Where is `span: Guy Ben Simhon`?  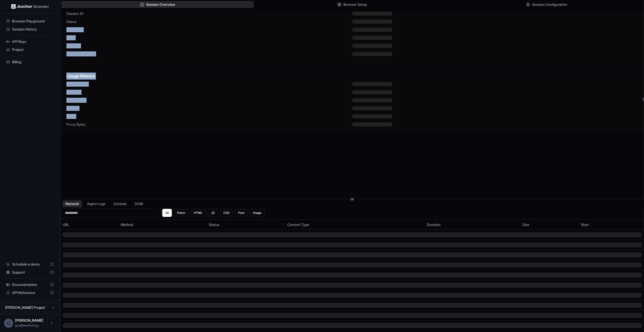
span: Guy Ben Simhon is located at coordinates (29, 320).